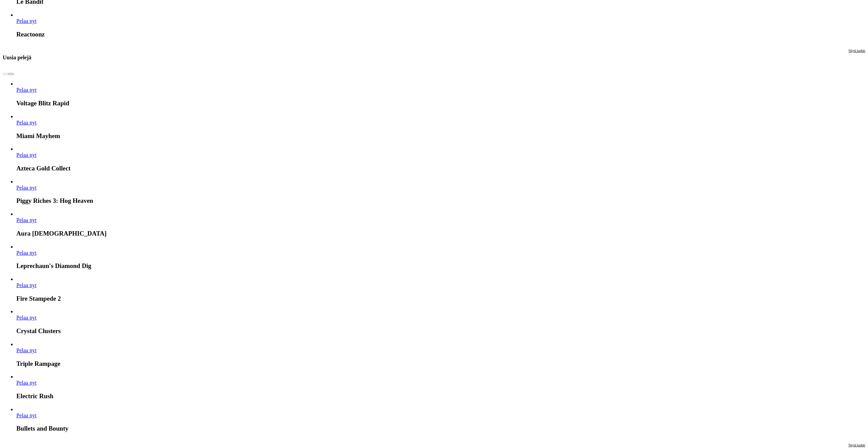 The width and height of the screenshot is (868, 448). What do you see at coordinates (11, 74) in the screenshot?
I see `button: next slide` at bounding box center [11, 74].